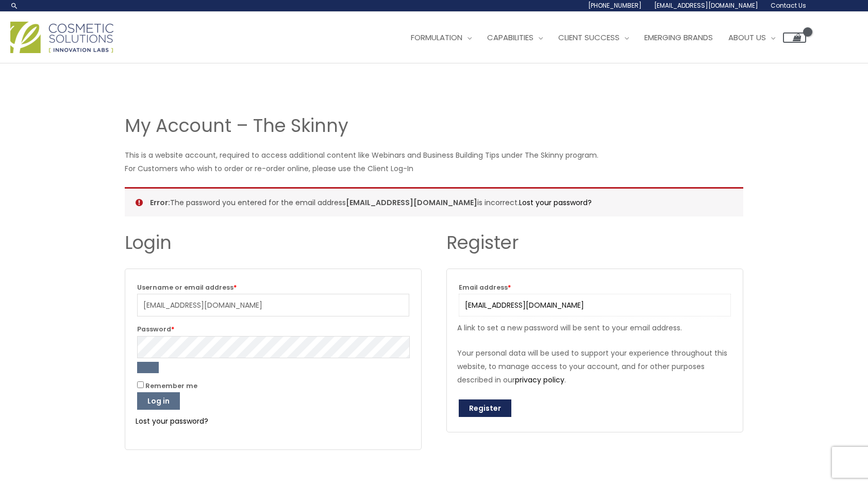 The width and height of the screenshot is (868, 485). I want to click on span: Formulation, so click(437, 37).